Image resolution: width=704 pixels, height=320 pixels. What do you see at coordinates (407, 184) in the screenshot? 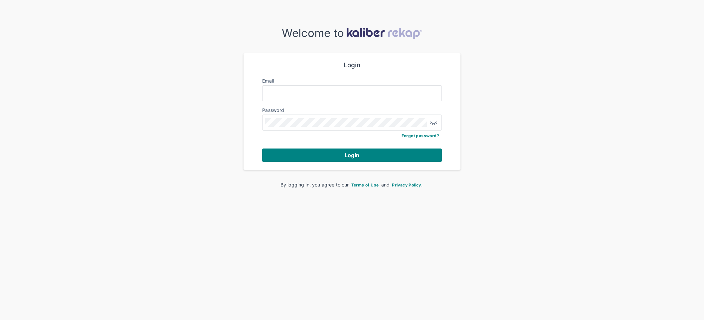
I see `a: Privacy Policy.` at bounding box center [407, 184].